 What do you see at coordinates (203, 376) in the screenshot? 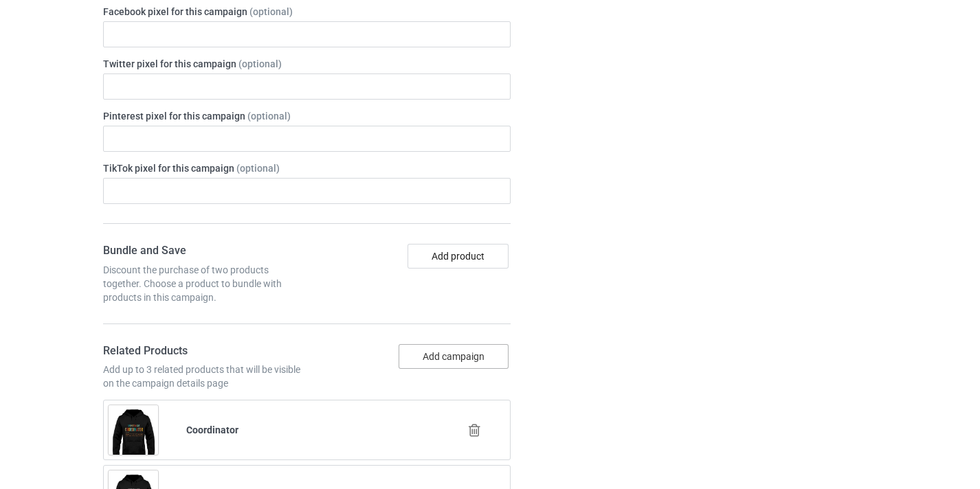
I see `div: Add up to 3 related products that will be visible on the campaign details page` at bounding box center [203, 376].